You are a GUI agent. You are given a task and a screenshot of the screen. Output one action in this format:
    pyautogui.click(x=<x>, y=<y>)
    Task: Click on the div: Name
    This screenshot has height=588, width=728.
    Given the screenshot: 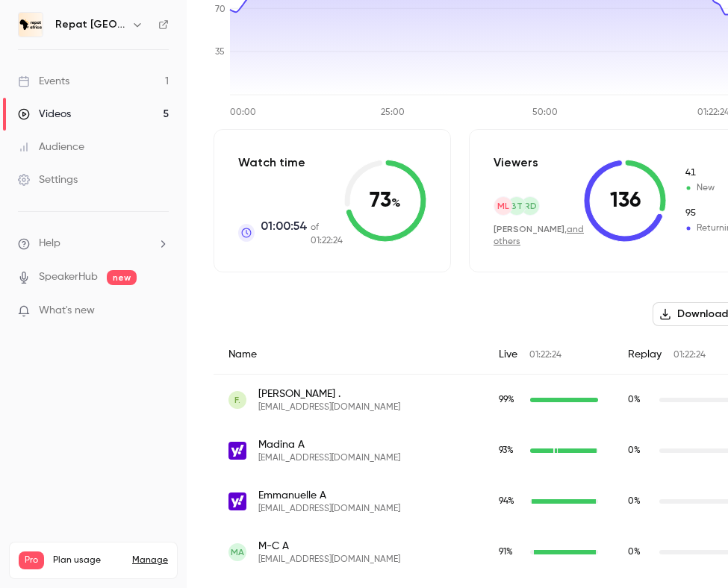 What is the action you would take?
    pyautogui.click(x=348, y=355)
    